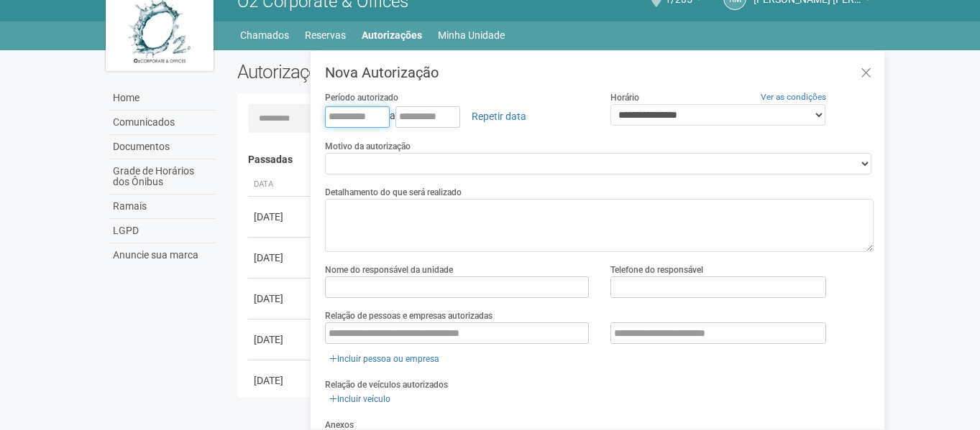 This screenshot has height=430, width=980. I want to click on a: Ramais, so click(163, 207).